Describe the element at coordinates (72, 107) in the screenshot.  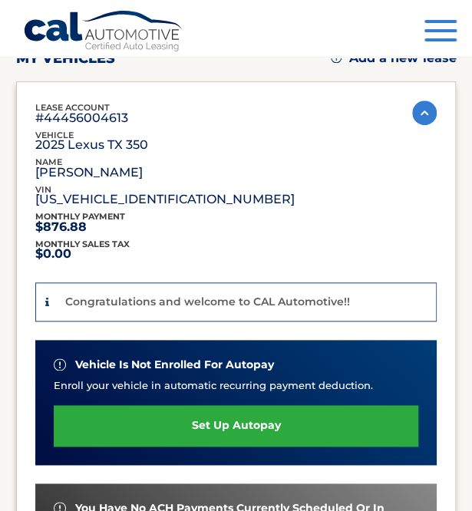
I see `span: lease account` at that location.